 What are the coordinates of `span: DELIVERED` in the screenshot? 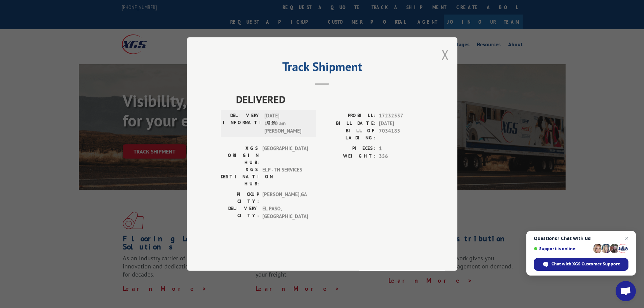 It's located at (330, 99).